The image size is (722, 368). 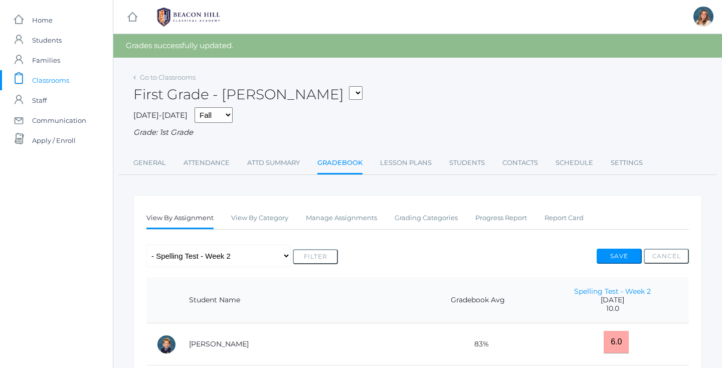 I want to click on span: Home, so click(x=42, y=20).